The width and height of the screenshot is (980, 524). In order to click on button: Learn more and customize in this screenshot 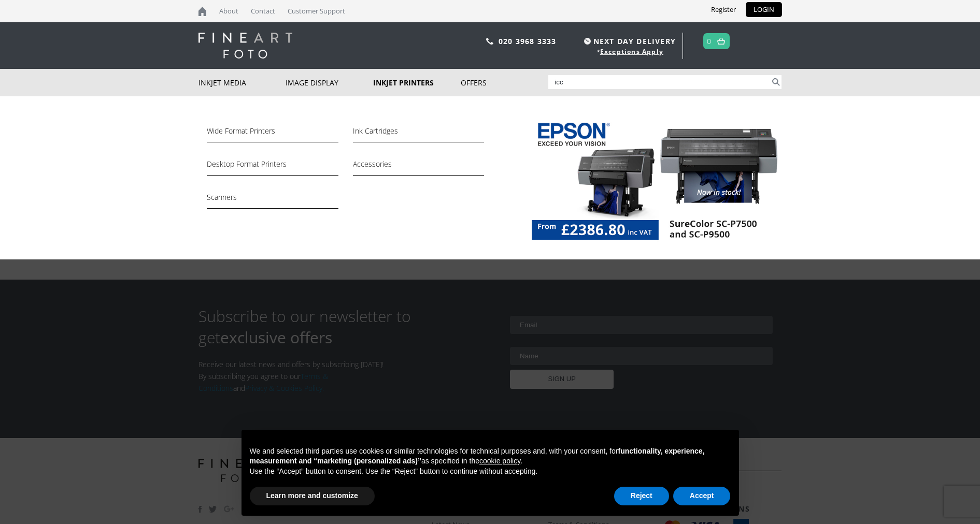, I will do `click(312, 496)`.